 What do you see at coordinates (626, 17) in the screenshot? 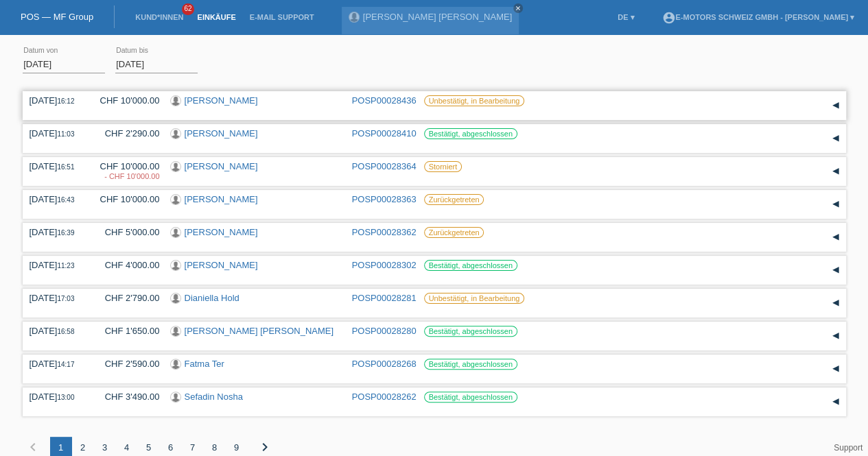
I see `a: DE ▾` at bounding box center [626, 17].